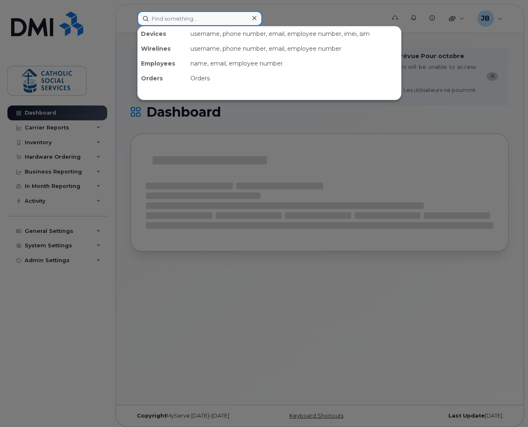  I want to click on div: username, phone number, email, employee number, so click(294, 49).